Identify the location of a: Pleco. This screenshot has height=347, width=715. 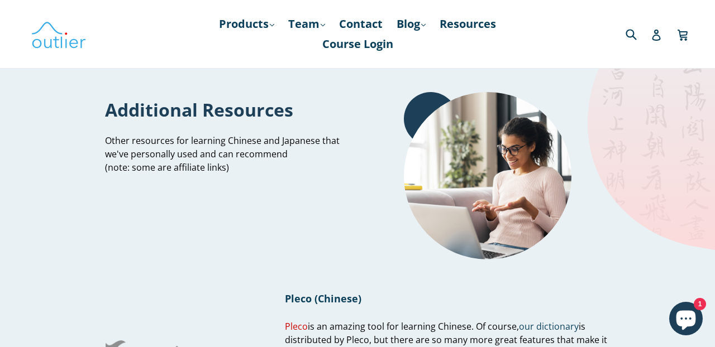
(296, 327).